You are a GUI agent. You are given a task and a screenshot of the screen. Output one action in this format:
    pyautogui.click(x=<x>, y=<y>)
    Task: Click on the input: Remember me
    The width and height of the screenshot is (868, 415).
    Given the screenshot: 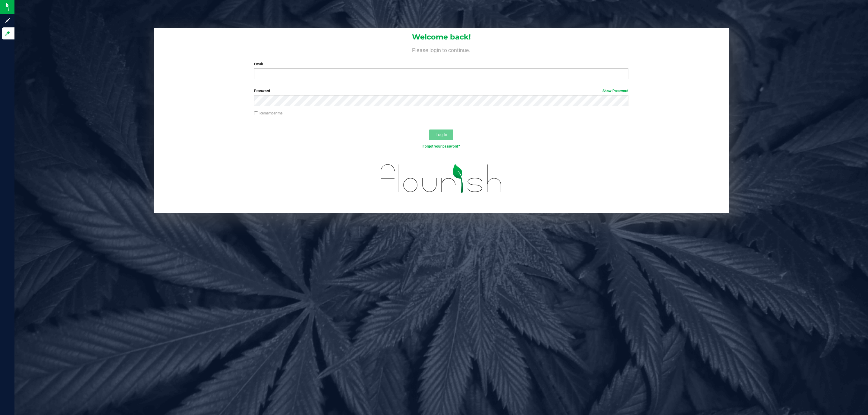 What is the action you would take?
    pyautogui.click(x=256, y=113)
    